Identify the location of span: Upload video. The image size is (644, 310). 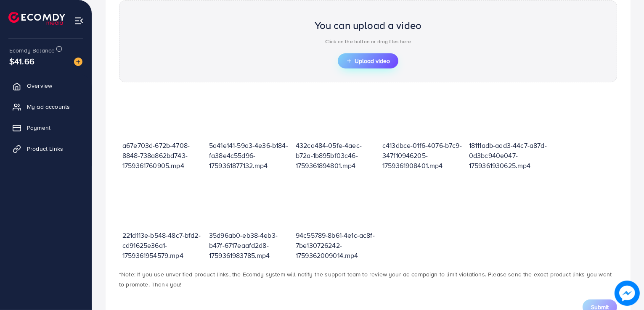
(368, 61).